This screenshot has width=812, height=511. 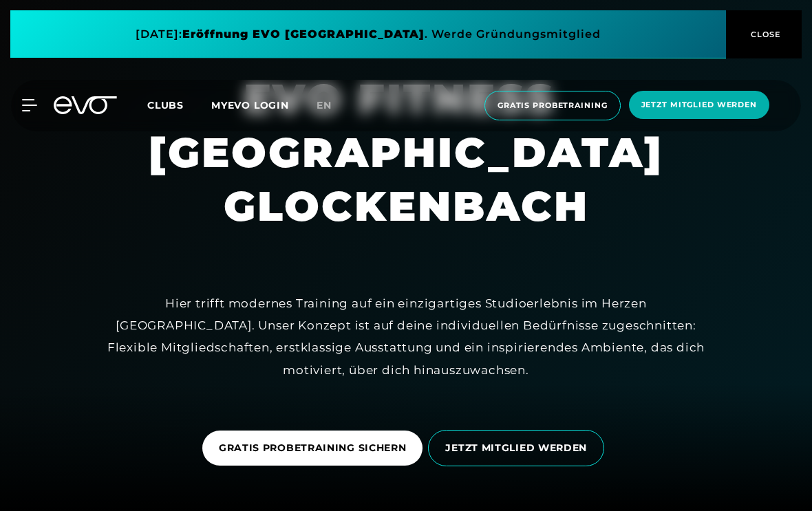 What do you see at coordinates (165, 105) in the screenshot?
I see `span: Clubs` at bounding box center [165, 105].